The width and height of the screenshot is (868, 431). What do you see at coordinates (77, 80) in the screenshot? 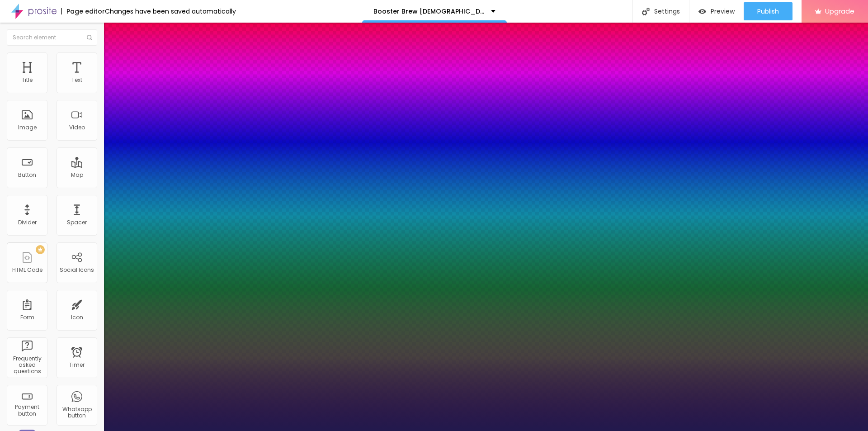
I see `div: Text` at bounding box center [77, 80].